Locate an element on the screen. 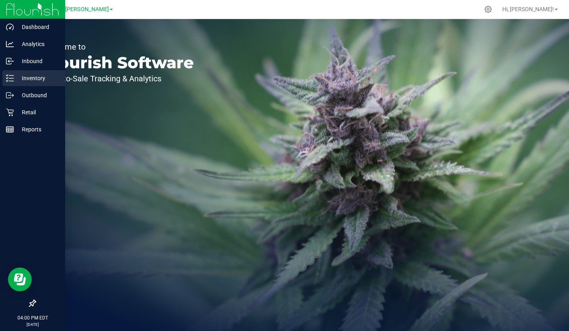 Image resolution: width=569 pixels, height=331 pixels. p: Inbound is located at coordinates (38, 61).